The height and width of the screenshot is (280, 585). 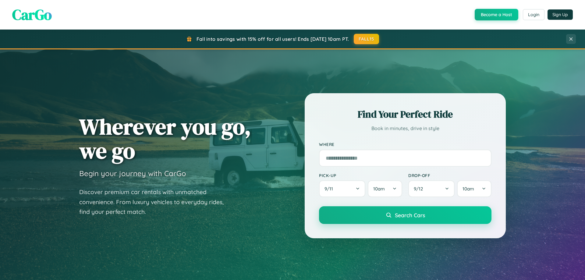 What do you see at coordinates (366, 39) in the screenshot?
I see `button: FALL15` at bounding box center [366, 39].